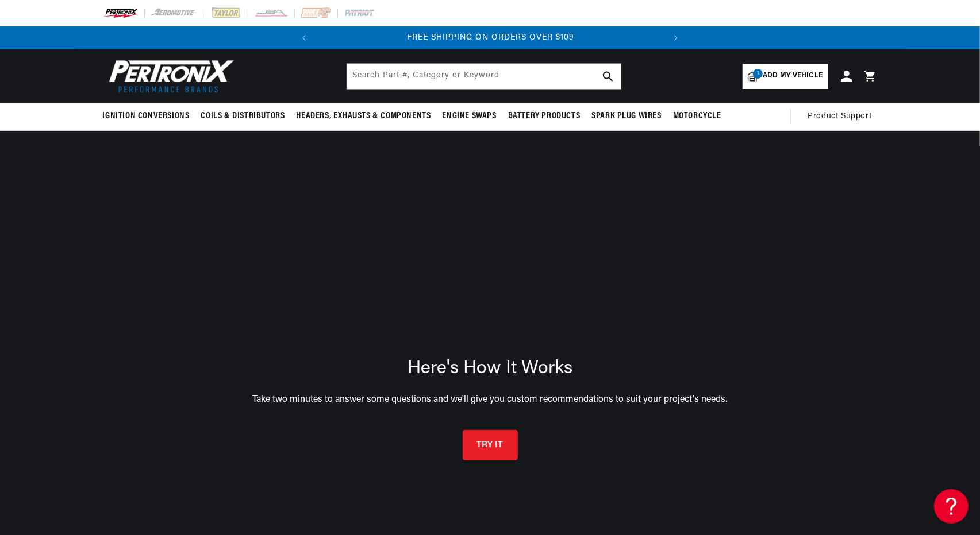 Image resolution: width=980 pixels, height=535 pixels. I want to click on div: 2 of 2, so click(490, 38).